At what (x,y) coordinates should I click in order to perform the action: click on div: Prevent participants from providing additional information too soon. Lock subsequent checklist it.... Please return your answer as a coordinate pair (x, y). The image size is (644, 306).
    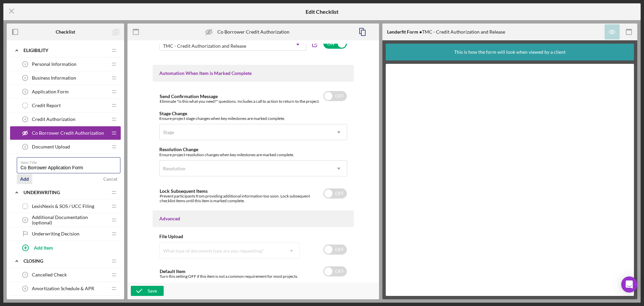
    Looking at the image, I should click on (242, 198).